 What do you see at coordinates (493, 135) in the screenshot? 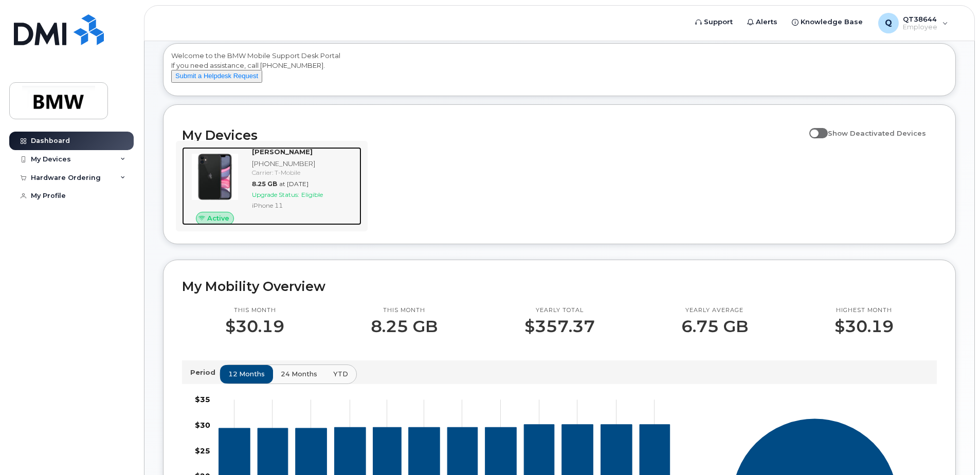
I see `h2: My Devices` at bounding box center [493, 135].